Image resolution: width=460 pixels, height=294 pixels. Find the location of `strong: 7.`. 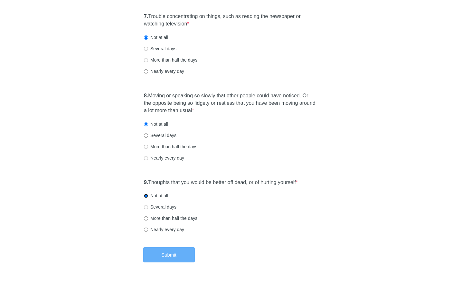

strong: 7. is located at coordinates (146, 16).